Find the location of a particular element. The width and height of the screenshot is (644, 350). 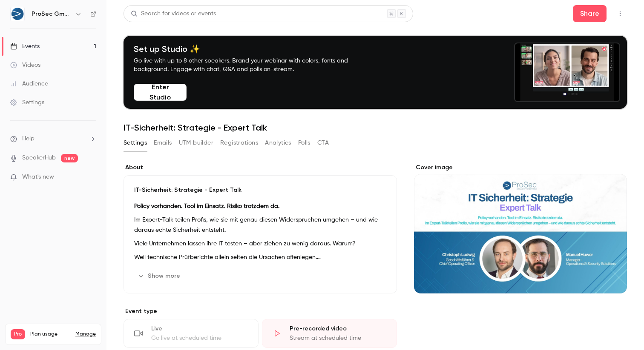

span: Help is located at coordinates (28, 139).